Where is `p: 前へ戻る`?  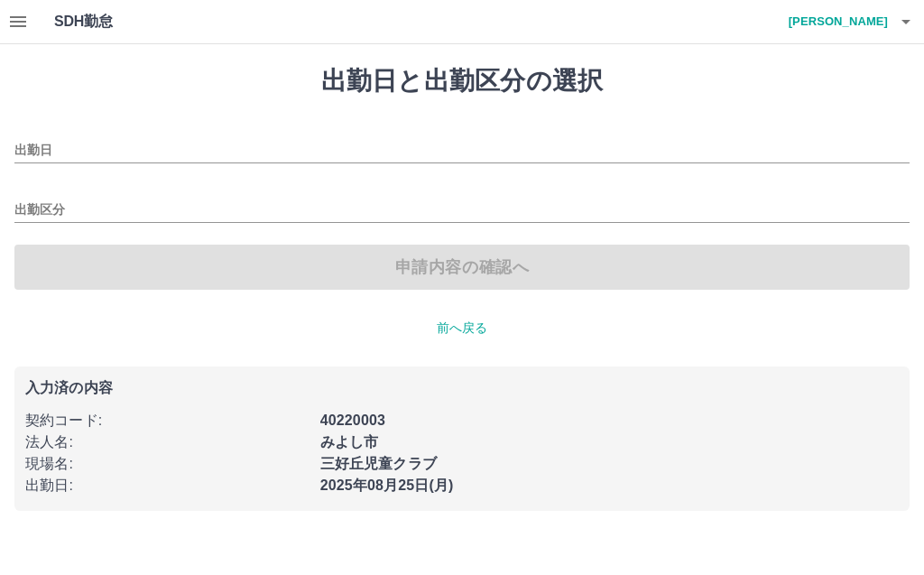 p: 前へ戻る is located at coordinates (462, 327).